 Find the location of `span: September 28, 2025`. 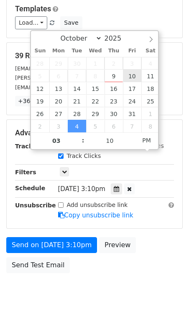

span: September 28, 2025 is located at coordinates (40, 63).